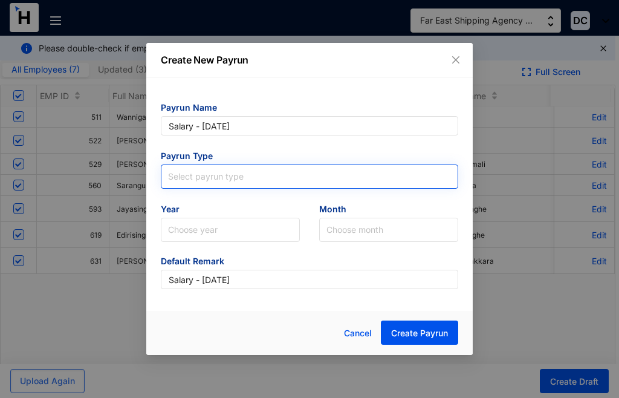 This screenshot has width=619, height=398. Describe the element at coordinates (310, 109) in the screenshot. I see `span: Payrun Name` at that location.